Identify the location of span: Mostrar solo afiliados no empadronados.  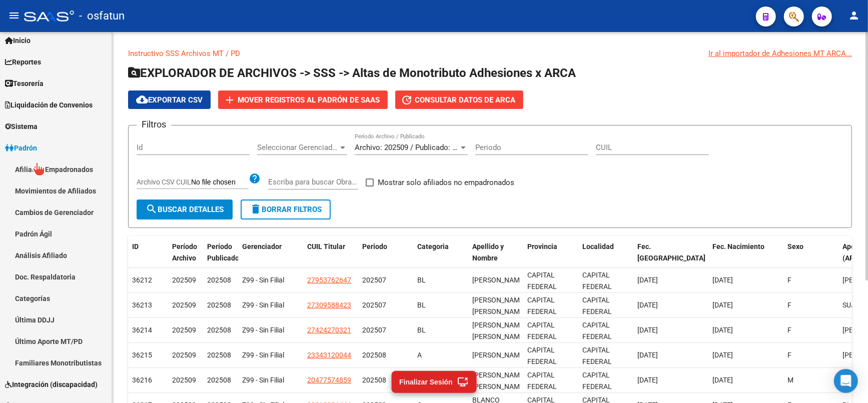
(446, 183).